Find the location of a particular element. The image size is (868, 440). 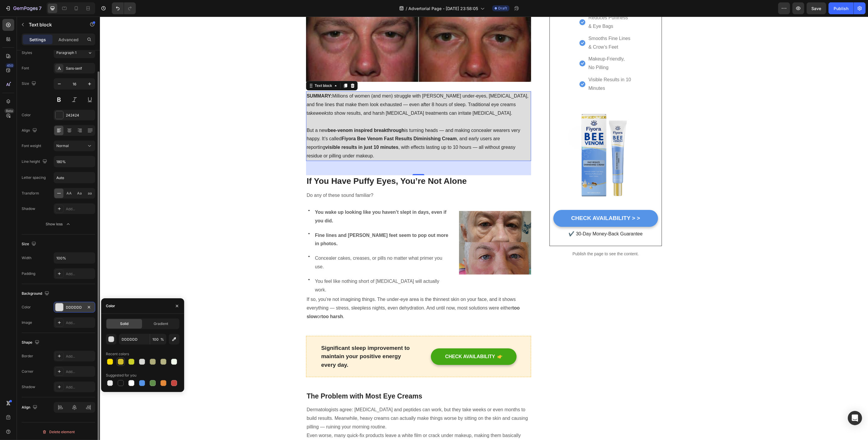

div: Font is located at coordinates (25, 68).